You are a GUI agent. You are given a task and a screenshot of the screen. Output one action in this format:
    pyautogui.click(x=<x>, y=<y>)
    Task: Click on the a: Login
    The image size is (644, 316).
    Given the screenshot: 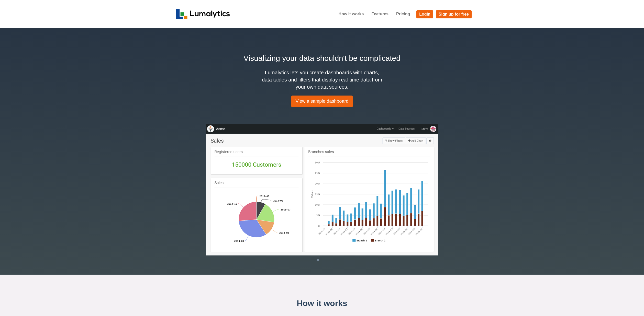 What is the action you would take?
    pyautogui.click(x=425, y=14)
    